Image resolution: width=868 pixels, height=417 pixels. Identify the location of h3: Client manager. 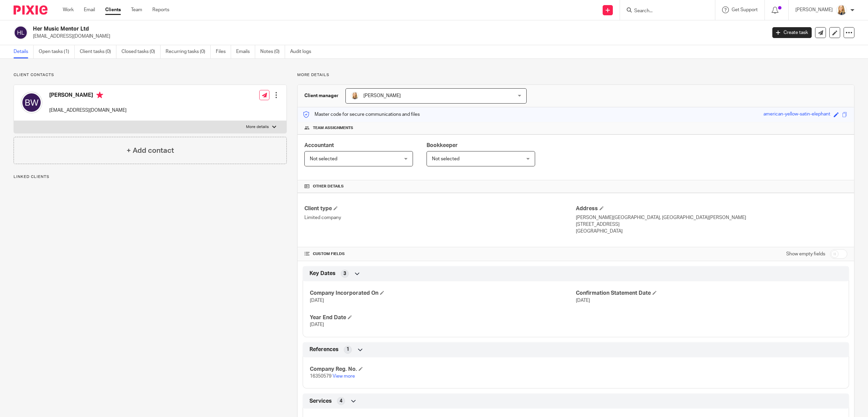
(321, 96).